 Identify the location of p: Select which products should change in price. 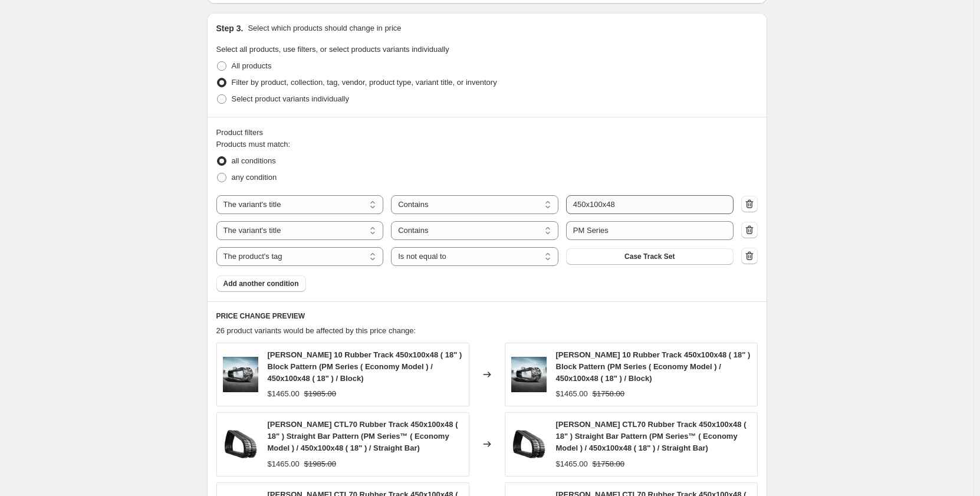
(324, 29).